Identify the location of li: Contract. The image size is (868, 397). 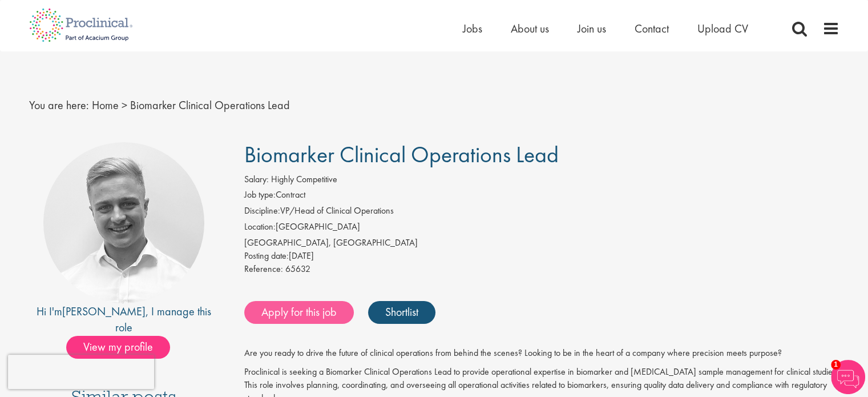
(542, 196).